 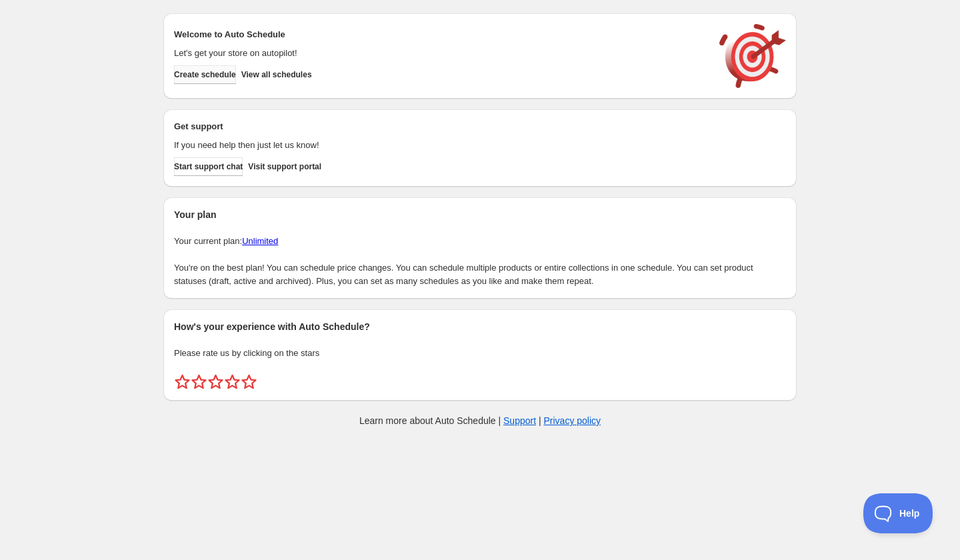 What do you see at coordinates (277, 74) in the screenshot?
I see `button: View all schedules` at bounding box center [277, 74].